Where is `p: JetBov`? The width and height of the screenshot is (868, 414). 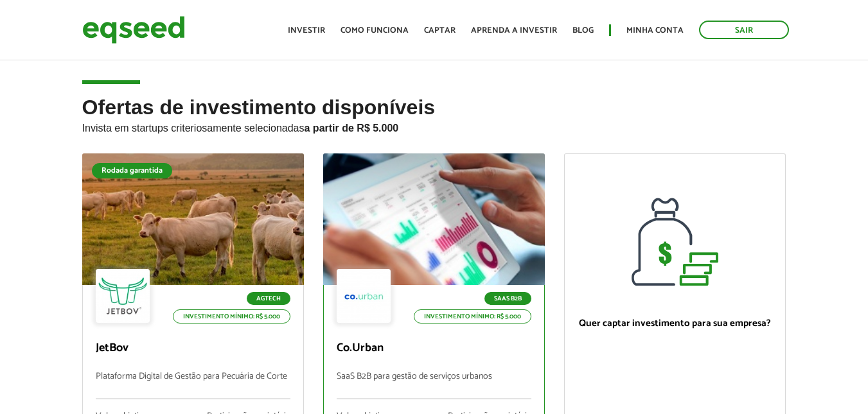
p: JetBov is located at coordinates (193, 349).